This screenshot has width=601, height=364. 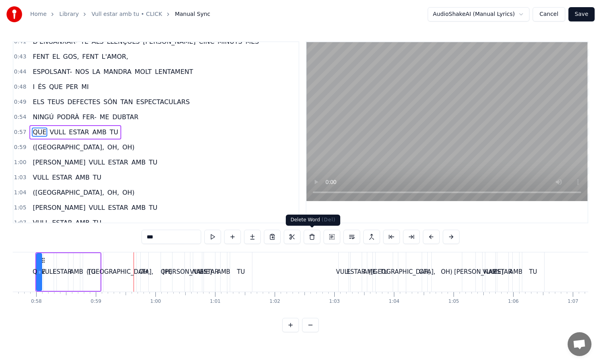 I want to click on span: TEUS, so click(x=56, y=102).